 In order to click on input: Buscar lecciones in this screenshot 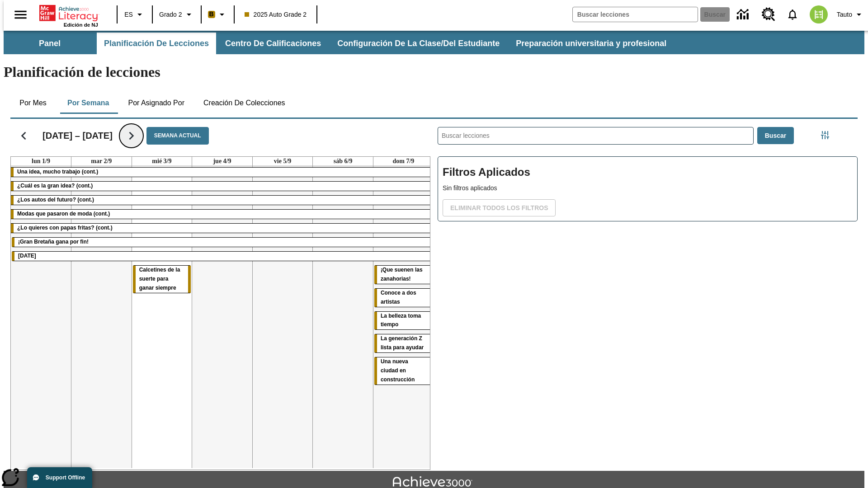, I will do `click(595, 135)`.